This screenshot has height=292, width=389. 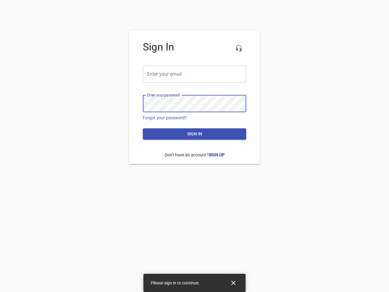 I want to click on button: Sign in, so click(x=195, y=134).